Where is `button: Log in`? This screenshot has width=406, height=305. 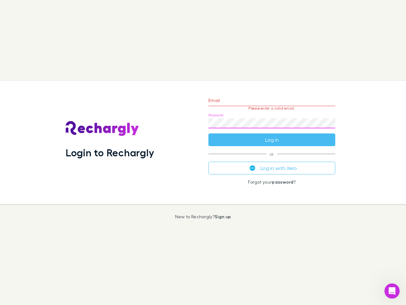 button: Log in is located at coordinates (272, 140).